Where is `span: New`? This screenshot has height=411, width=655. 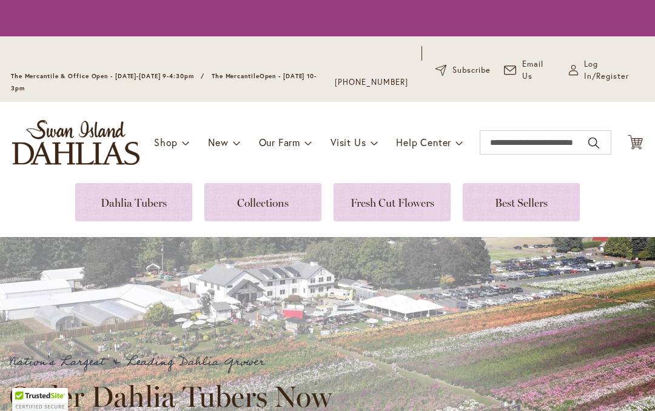
span: New is located at coordinates (218, 142).